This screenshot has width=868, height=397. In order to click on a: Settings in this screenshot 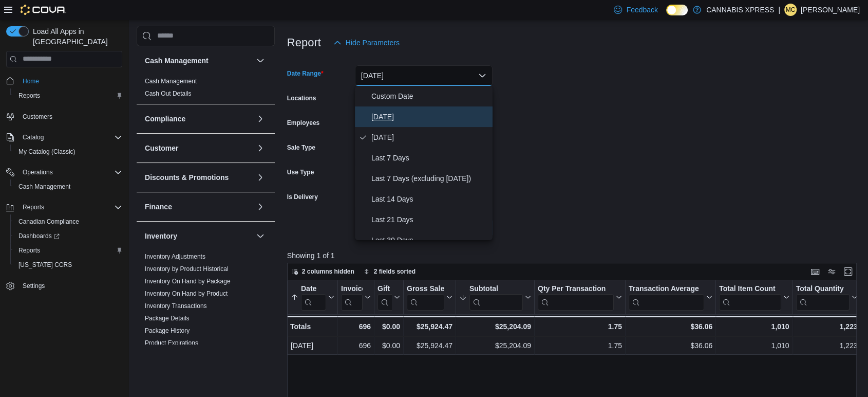, I will do `click(33, 286)`.